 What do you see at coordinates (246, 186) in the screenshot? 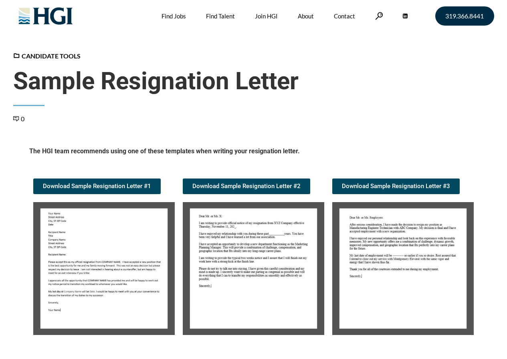
I see `a: Download Sample Resignation Letter #2` at bounding box center [246, 186].